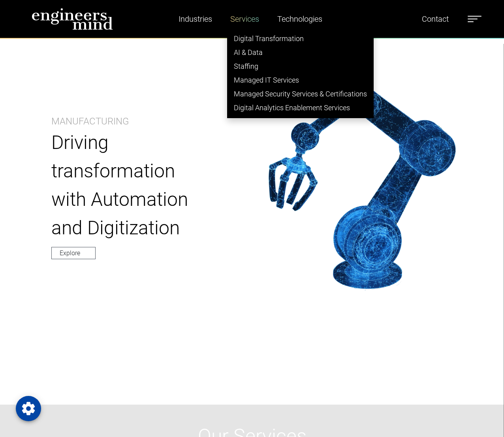 The height and width of the screenshot is (437, 504). What do you see at coordinates (73, 253) in the screenshot?
I see `a: Explore` at bounding box center [73, 253].